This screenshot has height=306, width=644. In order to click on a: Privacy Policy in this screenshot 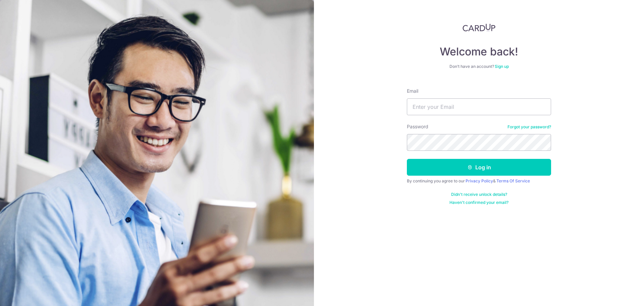, I will do `click(479, 181)`.